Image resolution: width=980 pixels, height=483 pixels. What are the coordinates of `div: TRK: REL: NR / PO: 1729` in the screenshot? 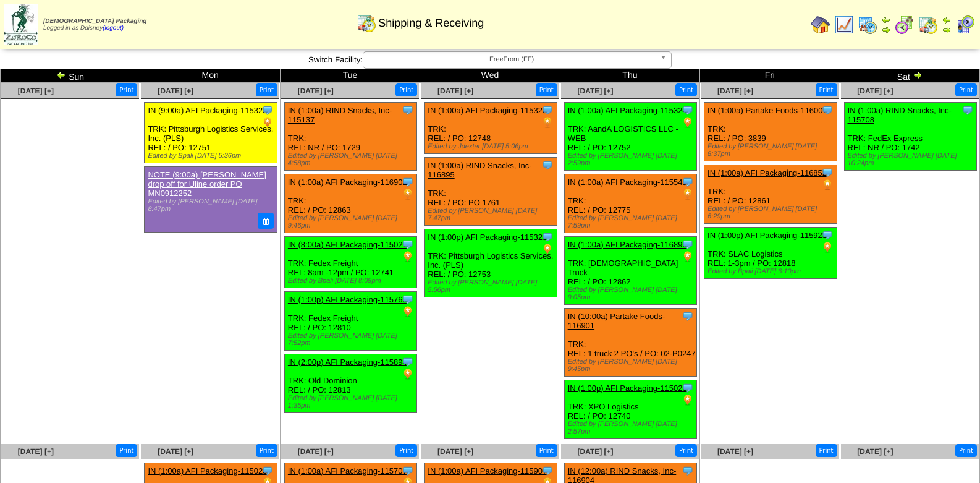 It's located at (350, 136).